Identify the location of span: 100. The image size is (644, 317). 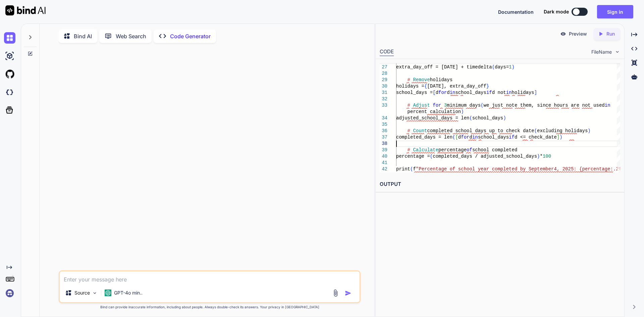
(547, 156).